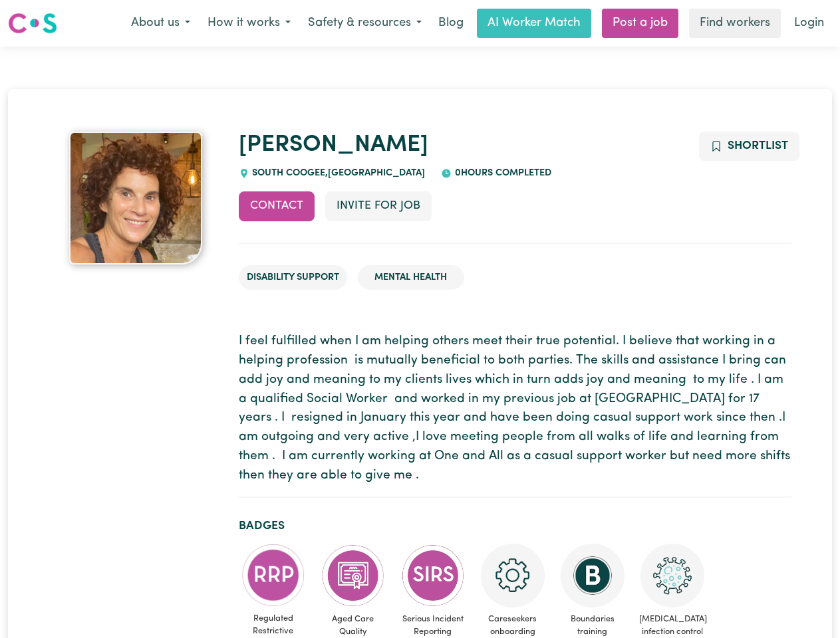  Describe the element at coordinates (672, 575) in the screenshot. I see `img: CS Academy: COVID-19 Infection Control Training course completed` at that location.